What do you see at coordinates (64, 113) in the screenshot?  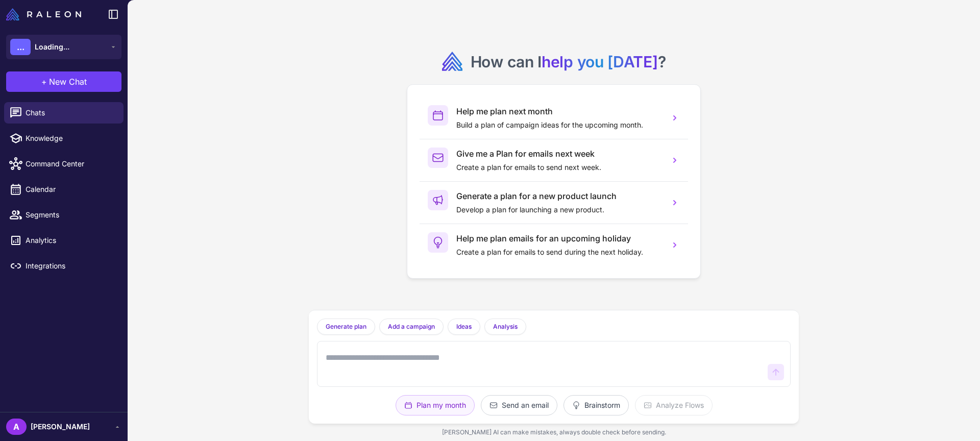 I see `a: Chats` at bounding box center [64, 113].